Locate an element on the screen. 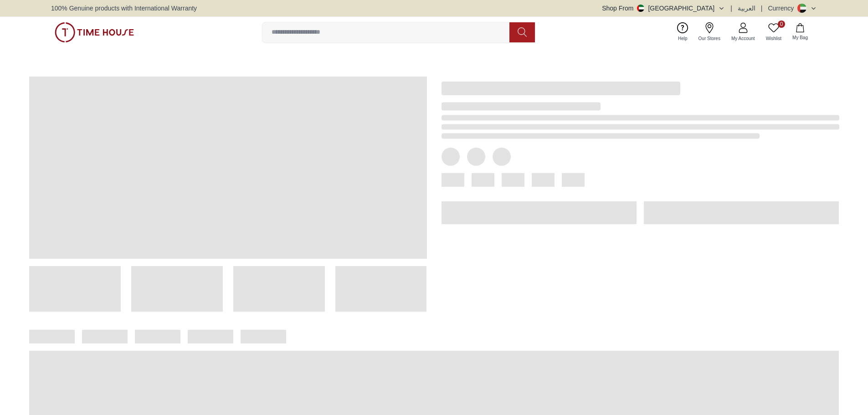 This screenshot has height=415, width=868. span: Wishlist is located at coordinates (774, 38).